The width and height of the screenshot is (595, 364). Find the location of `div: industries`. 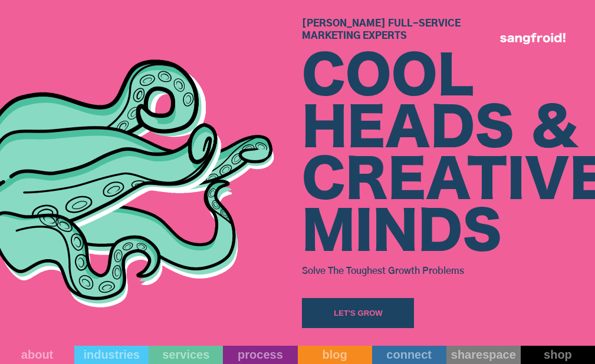

div: industries is located at coordinates (112, 354).